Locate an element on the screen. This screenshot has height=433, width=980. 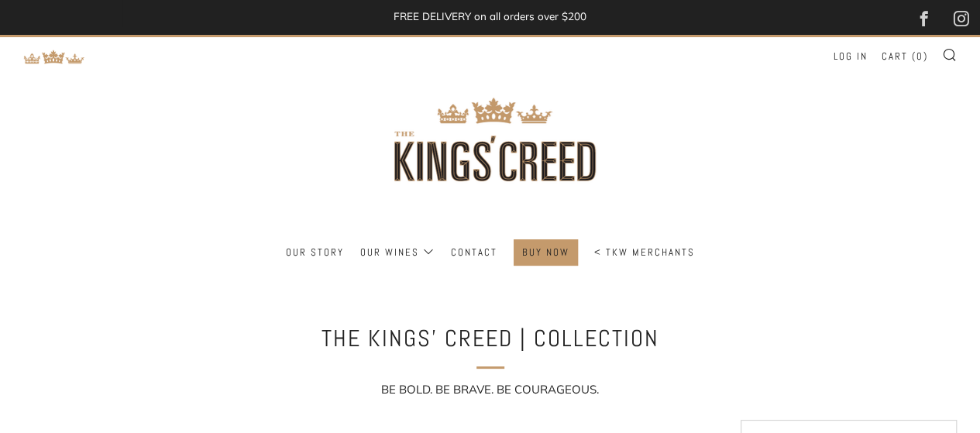
a: Return to TKW Merchants is located at coordinates (54, 55).